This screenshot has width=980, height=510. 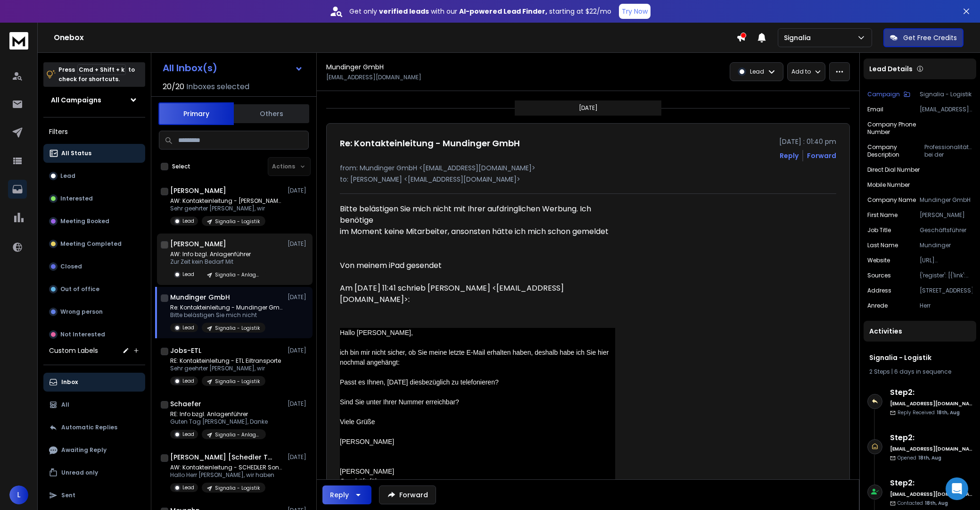 I want to click on p: Geschäftsführer, so click(x=946, y=231).